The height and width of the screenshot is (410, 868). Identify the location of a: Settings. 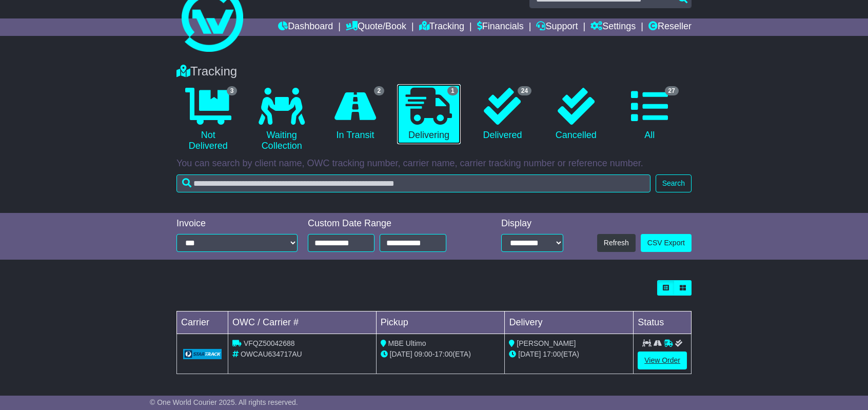
(614, 27).